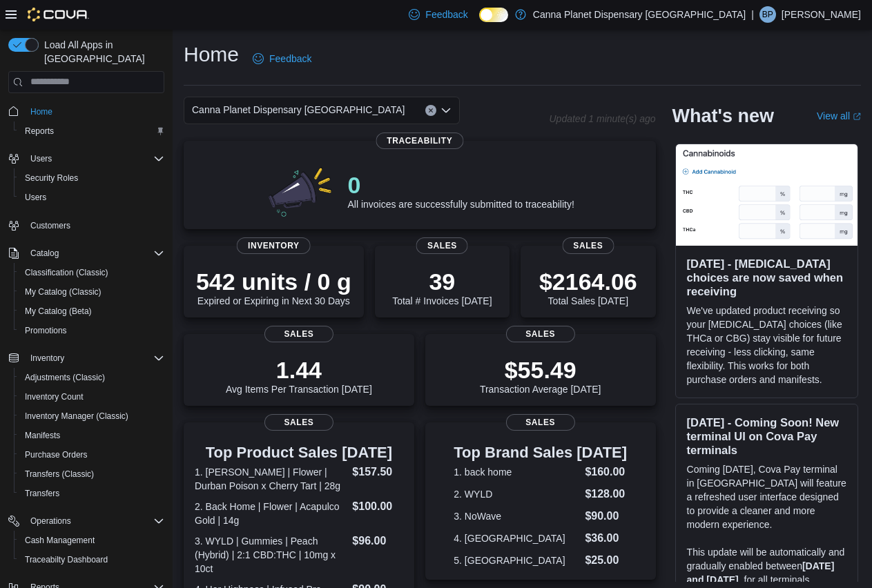  What do you see at coordinates (588, 282) in the screenshot?
I see `p: $2164.06` at bounding box center [588, 282].